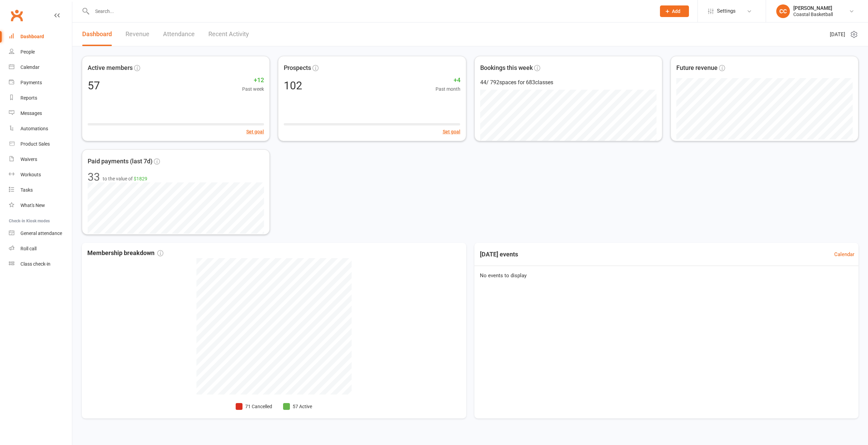 The height and width of the screenshot is (445, 868). I want to click on div: Class check-in, so click(36, 264).